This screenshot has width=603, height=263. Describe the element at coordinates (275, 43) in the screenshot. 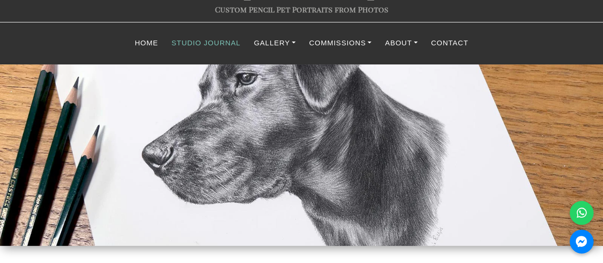

I see `a: Gallery` at that location.